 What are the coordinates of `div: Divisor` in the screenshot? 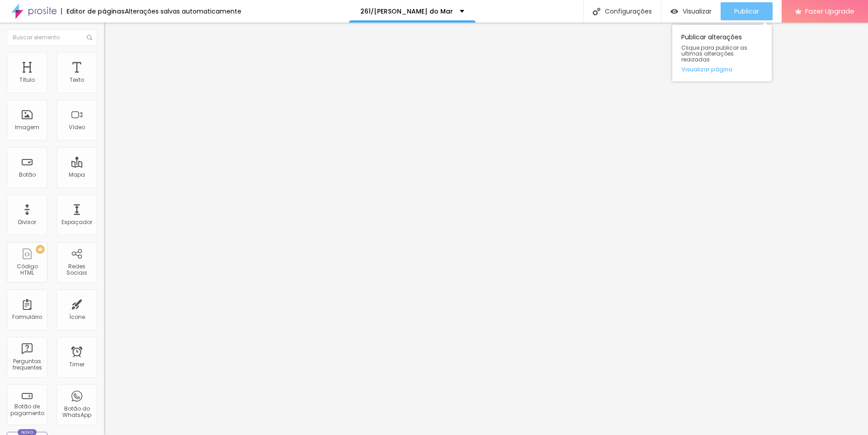 It's located at (27, 223).